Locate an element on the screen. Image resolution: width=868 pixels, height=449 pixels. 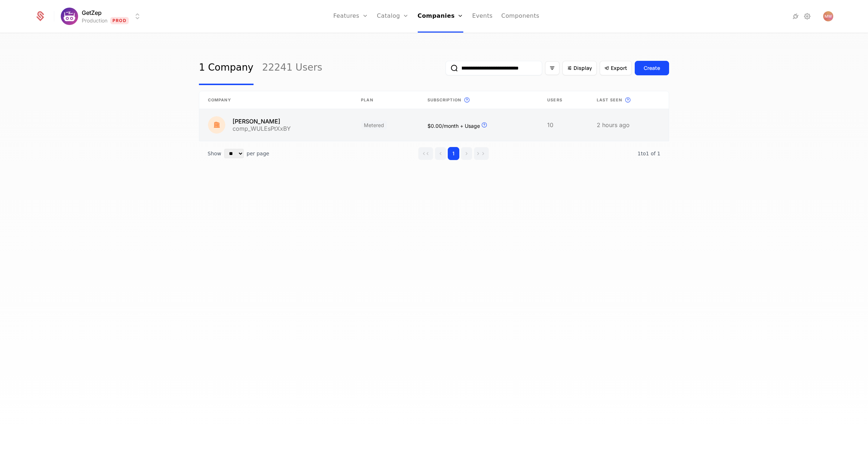
a: 1 Company is located at coordinates (226, 68).